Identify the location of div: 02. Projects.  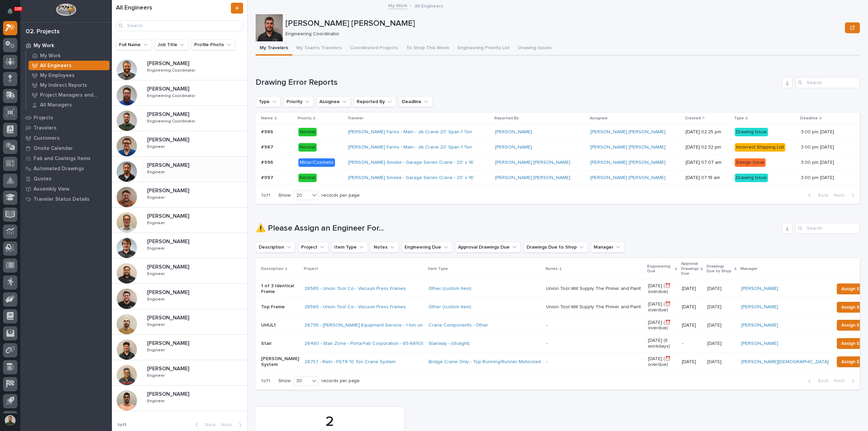
(43, 32).